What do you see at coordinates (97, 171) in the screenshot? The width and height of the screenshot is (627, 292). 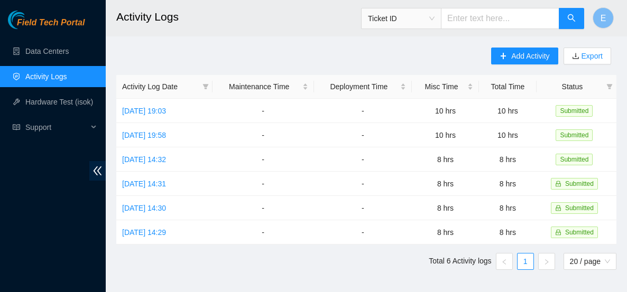 I see `span: double-left` at bounding box center [97, 171].